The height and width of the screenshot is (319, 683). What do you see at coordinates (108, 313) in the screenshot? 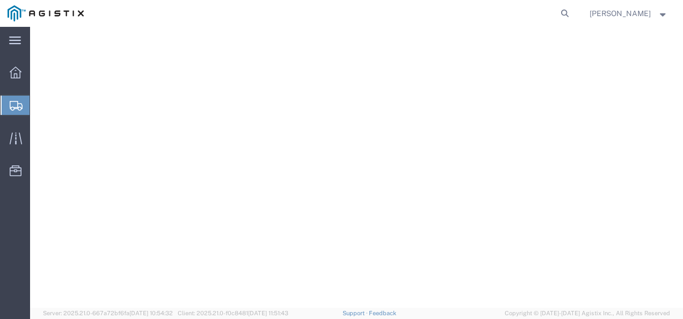
I see `span: Server: 2025.21.0-667a72bf6fa` at bounding box center [108, 313].